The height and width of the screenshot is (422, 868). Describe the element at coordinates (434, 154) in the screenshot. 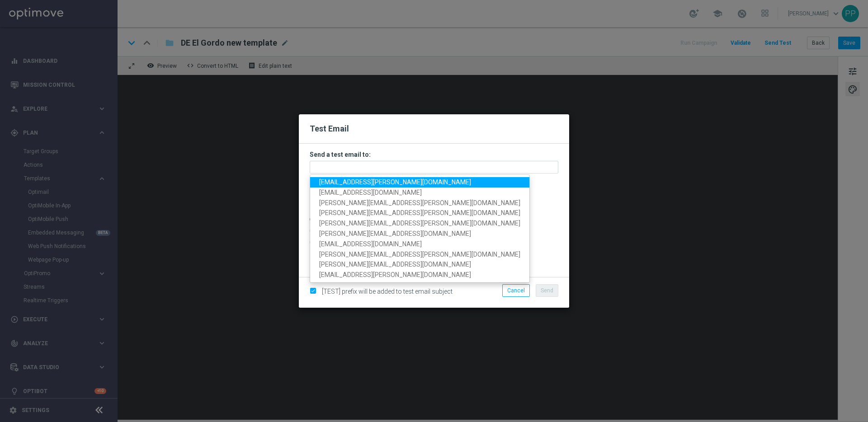

I see `h3: Send a test email to:` at that location.